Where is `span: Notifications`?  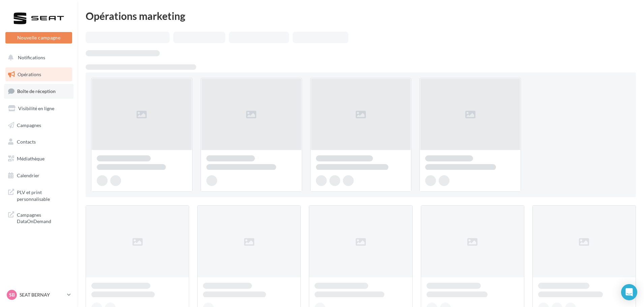
span: Notifications is located at coordinates (31, 57).